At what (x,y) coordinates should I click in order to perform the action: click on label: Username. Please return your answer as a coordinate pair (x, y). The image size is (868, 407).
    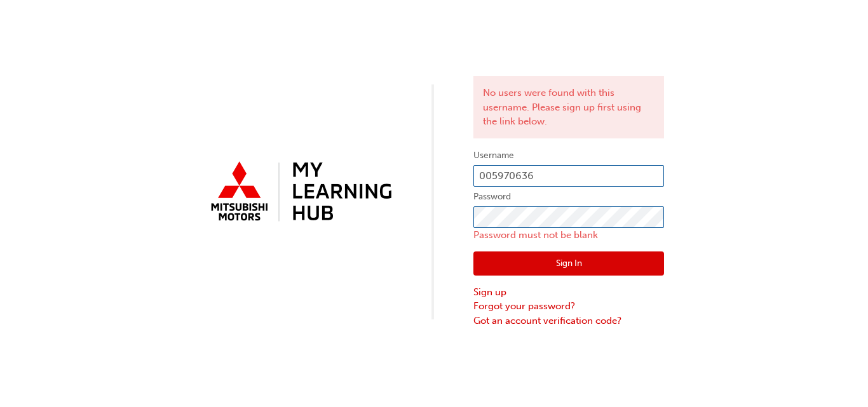
    Looking at the image, I should click on (569, 156).